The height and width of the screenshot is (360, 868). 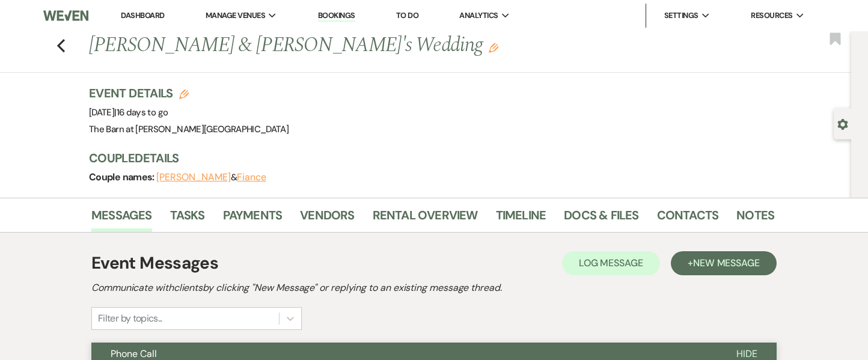 What do you see at coordinates (425, 219) in the screenshot?
I see `a: Rental Overview` at bounding box center [425, 219].